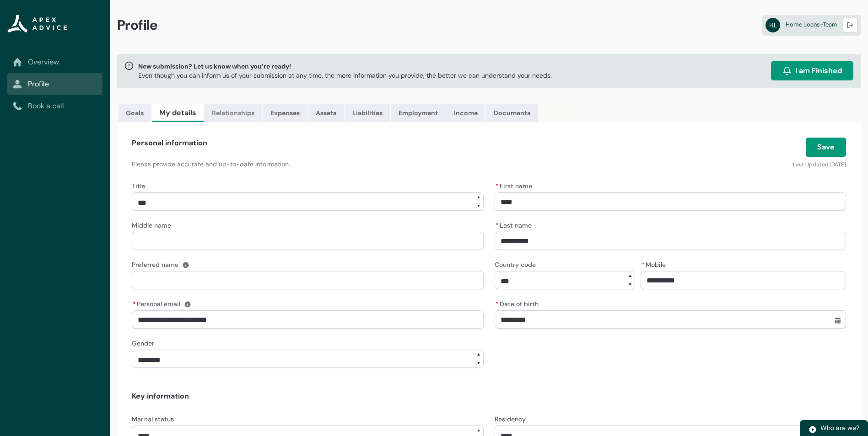 This screenshot has width=868, height=436. I want to click on li: My details, so click(178, 113).